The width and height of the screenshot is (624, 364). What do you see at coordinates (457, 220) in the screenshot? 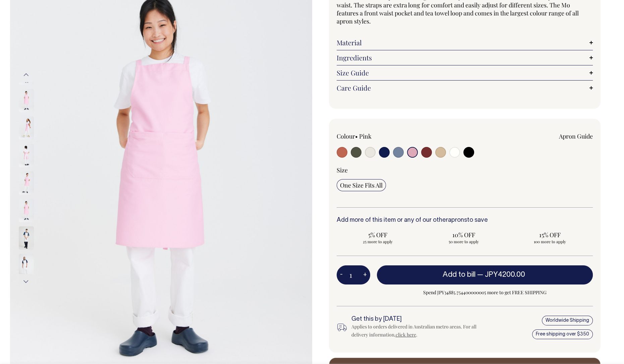
I see `a: aprons` at bounding box center [457, 220].